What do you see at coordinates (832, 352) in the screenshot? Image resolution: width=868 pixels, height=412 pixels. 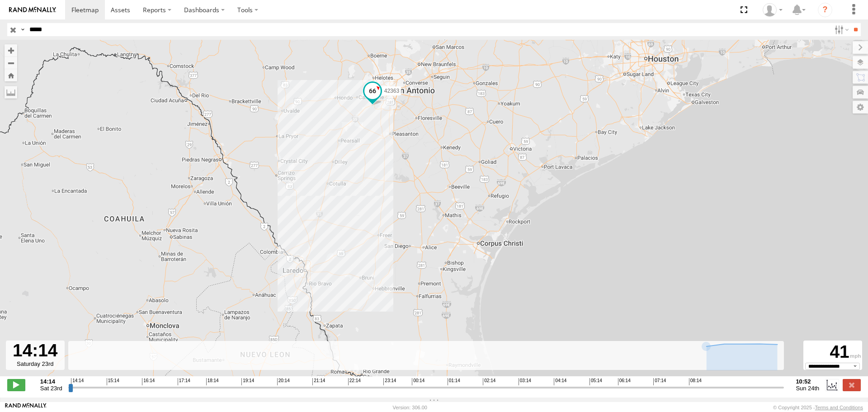 I see `div: 41` at bounding box center [832, 352].